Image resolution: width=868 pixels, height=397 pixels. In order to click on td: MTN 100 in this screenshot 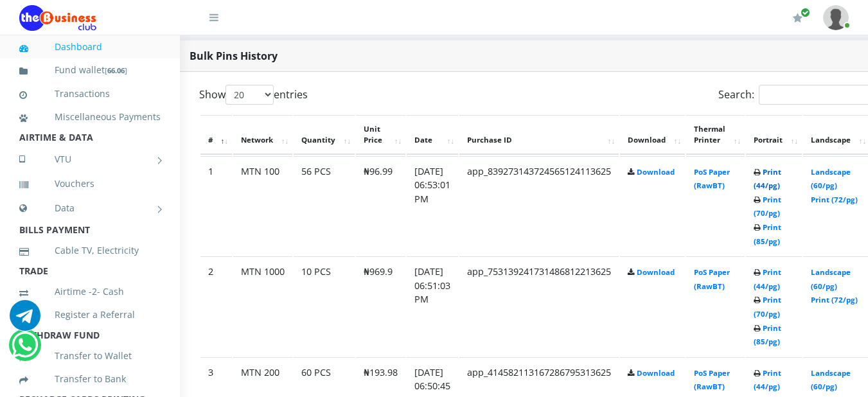, I will do `click(262, 206)`.